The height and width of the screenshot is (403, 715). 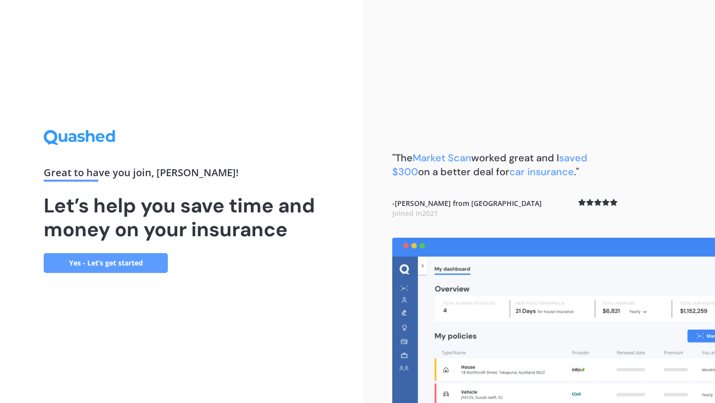 What do you see at coordinates (415, 213) in the screenshot?
I see `span: Joined in 2021` at bounding box center [415, 213].